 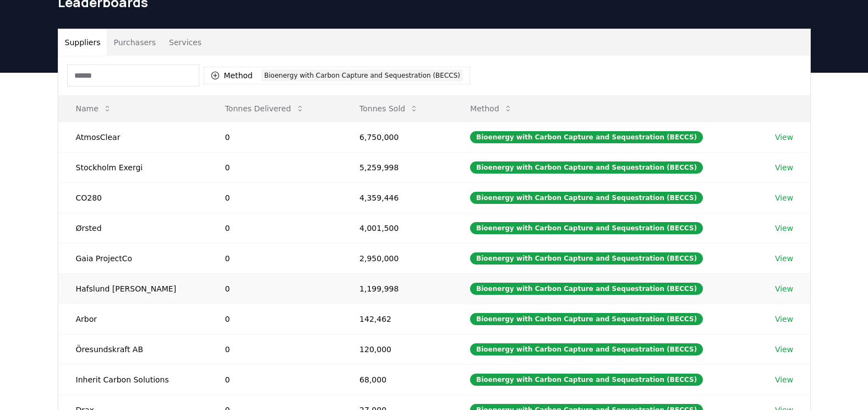 I want to click on td: 4,359,446, so click(x=397, y=197).